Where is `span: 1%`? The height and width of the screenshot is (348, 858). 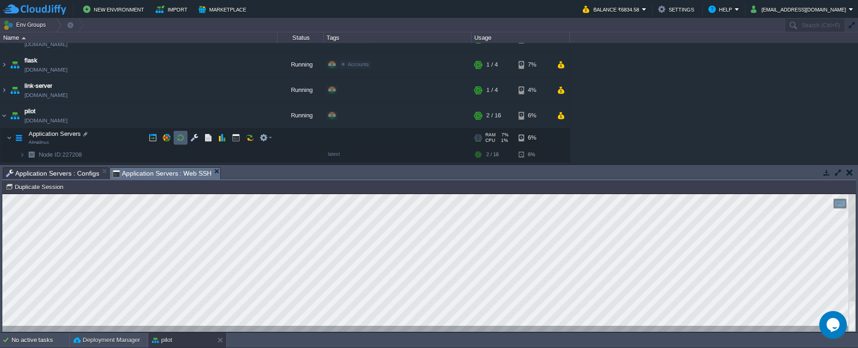
span: 1% is located at coordinates (503, 140).